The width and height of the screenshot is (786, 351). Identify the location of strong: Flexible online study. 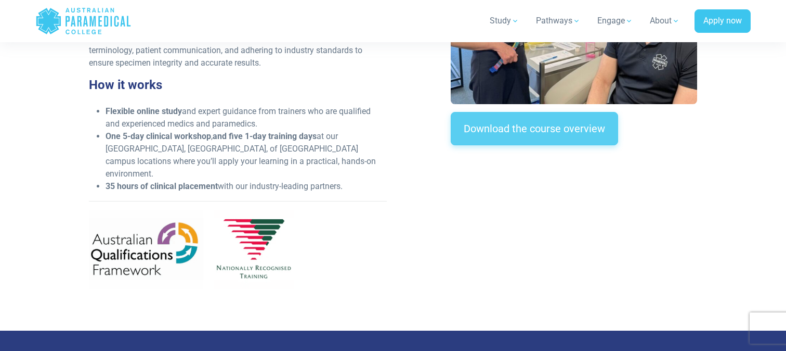
(144, 111).